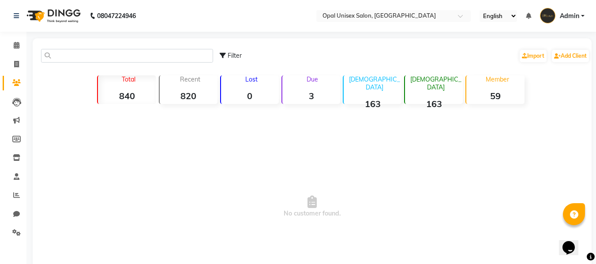 The image size is (596, 264). I want to click on strong: 0, so click(250, 96).